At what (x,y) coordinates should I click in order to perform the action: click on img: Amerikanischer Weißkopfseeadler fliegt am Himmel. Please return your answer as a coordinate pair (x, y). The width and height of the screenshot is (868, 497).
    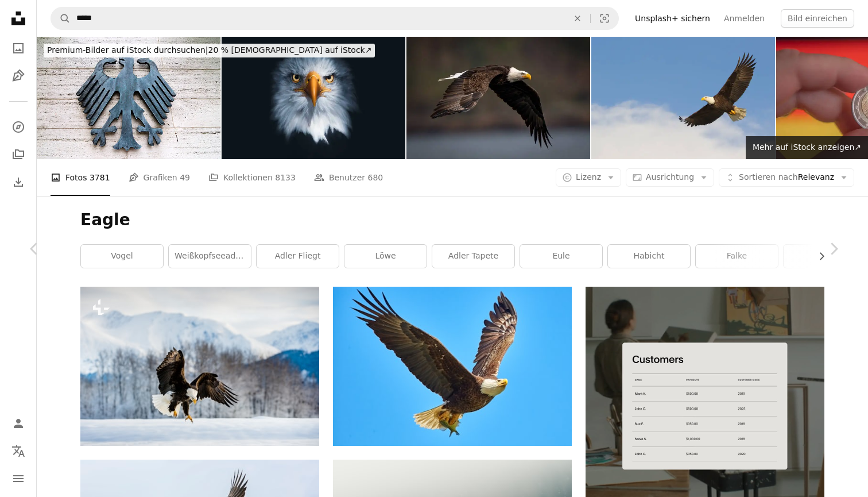
    Looking at the image, I should click on (452, 366).